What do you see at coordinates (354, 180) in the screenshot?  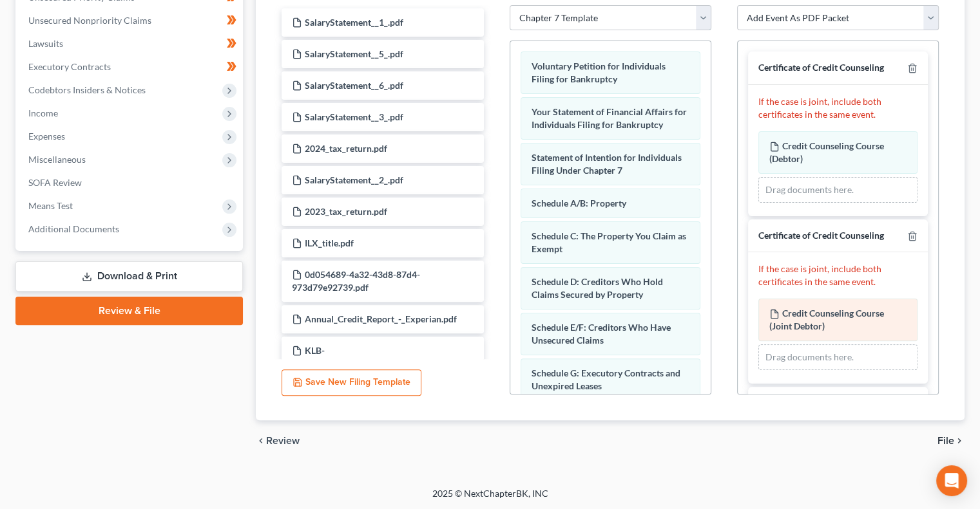 I see `span: SalaryStatement__2_.pdf` at bounding box center [354, 180].